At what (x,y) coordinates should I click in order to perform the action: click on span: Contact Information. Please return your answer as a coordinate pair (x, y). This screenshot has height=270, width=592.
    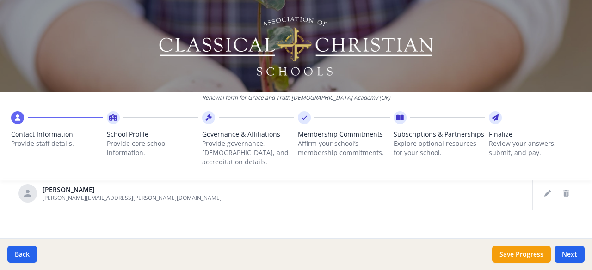
    Looking at the image, I should click on (57, 135).